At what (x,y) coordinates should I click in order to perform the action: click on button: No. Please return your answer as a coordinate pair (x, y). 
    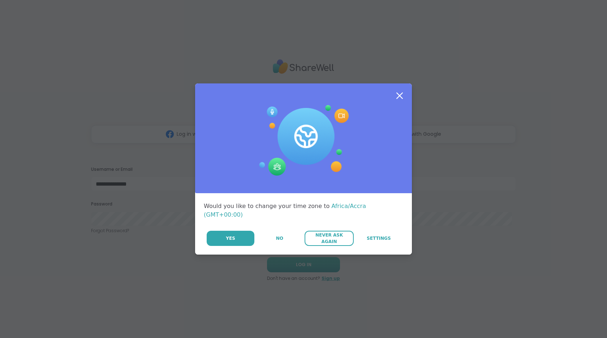
    Looking at the image, I should click on (279, 238).